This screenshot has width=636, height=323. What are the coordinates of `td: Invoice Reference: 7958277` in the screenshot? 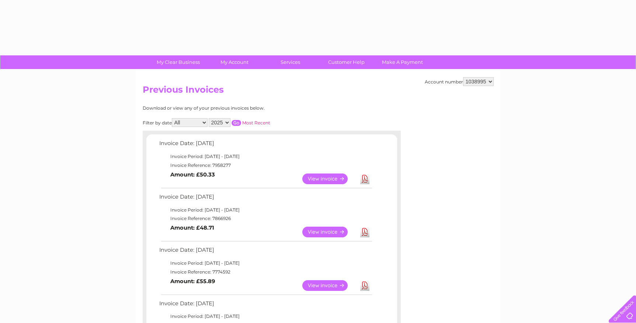 It's located at (265, 165).